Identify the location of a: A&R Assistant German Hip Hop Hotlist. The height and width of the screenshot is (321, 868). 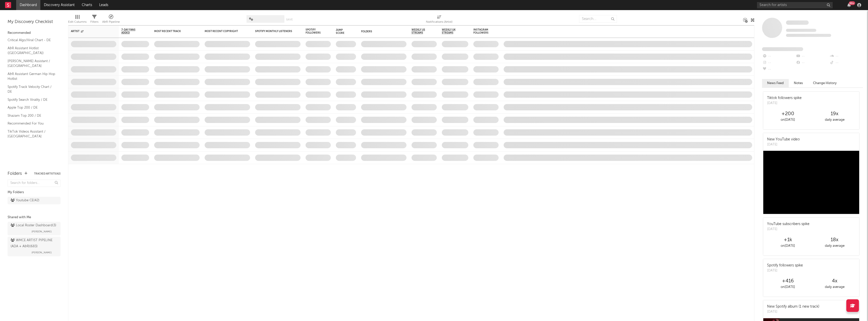
(32, 76).